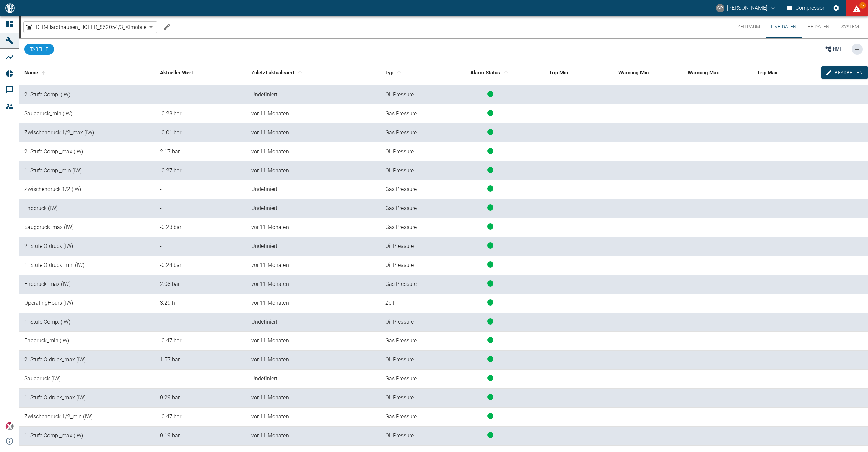 The height and width of the screenshot is (452, 868). Describe the element at coordinates (862, 5) in the screenshot. I see `span: 82` at that location.